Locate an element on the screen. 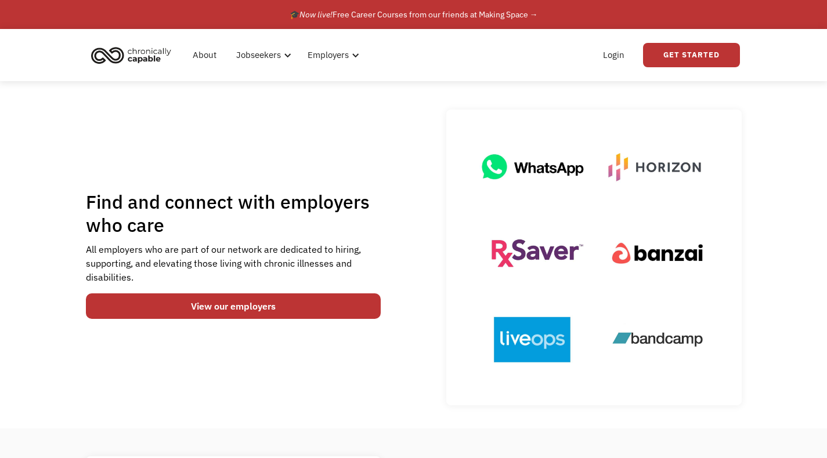 The height and width of the screenshot is (458, 827). h1: Find and connect with employers who care is located at coordinates (233, 214).